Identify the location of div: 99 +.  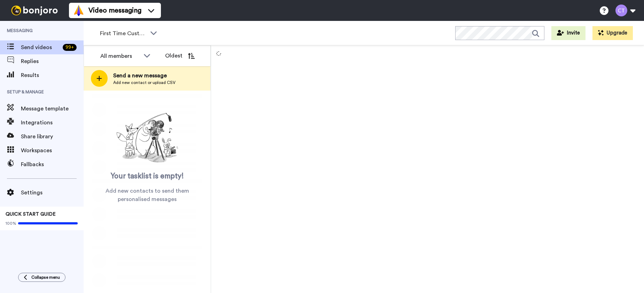
(70, 47).